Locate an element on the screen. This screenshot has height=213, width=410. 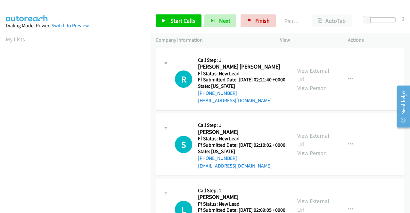
span: Finish is located at coordinates (263, 21).